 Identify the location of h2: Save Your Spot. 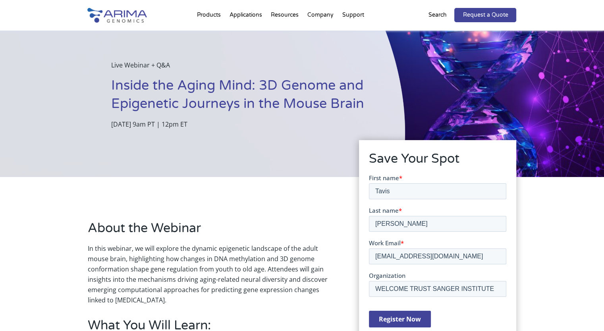
(438, 162).